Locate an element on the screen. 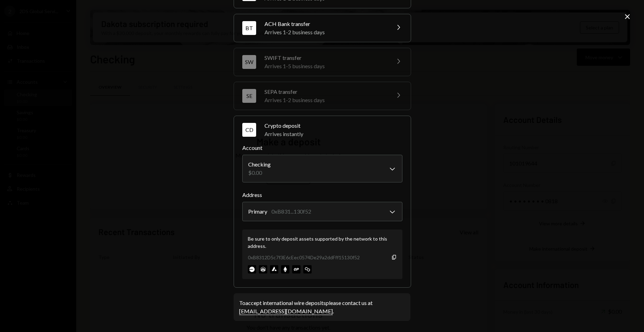 The height and width of the screenshot is (332, 644). div: ACH Bank transfer is located at coordinates (325, 24).